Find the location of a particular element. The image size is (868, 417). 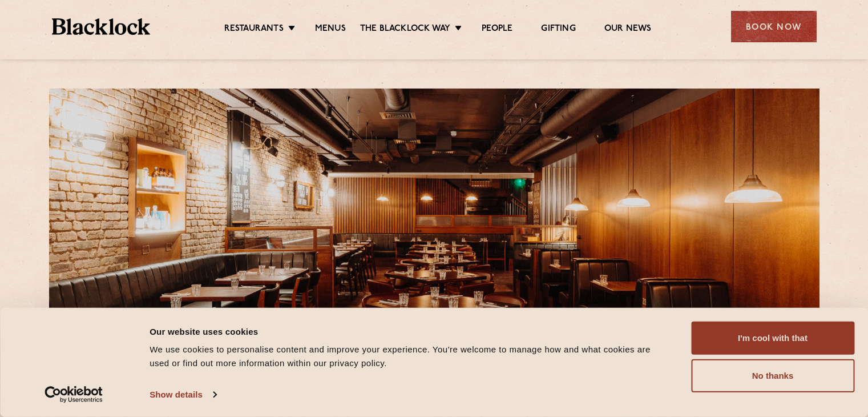

a: Show details is located at coordinates (183, 395).